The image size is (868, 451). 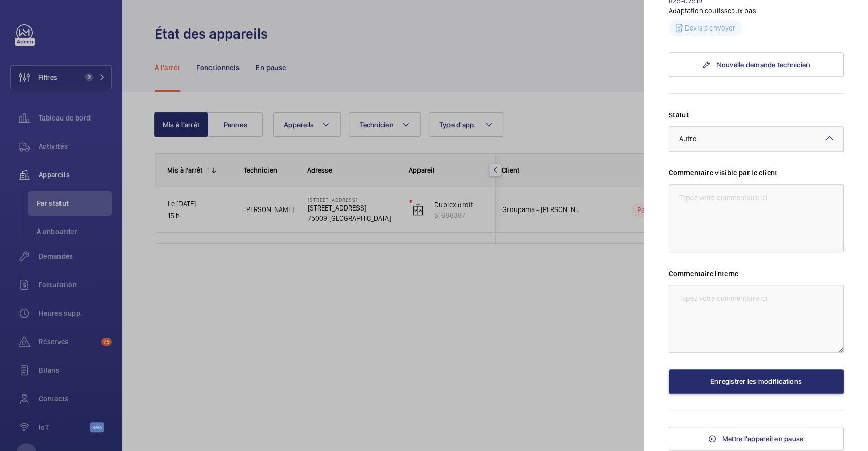 I want to click on label: Commentaire visible par le client, so click(x=756, y=173).